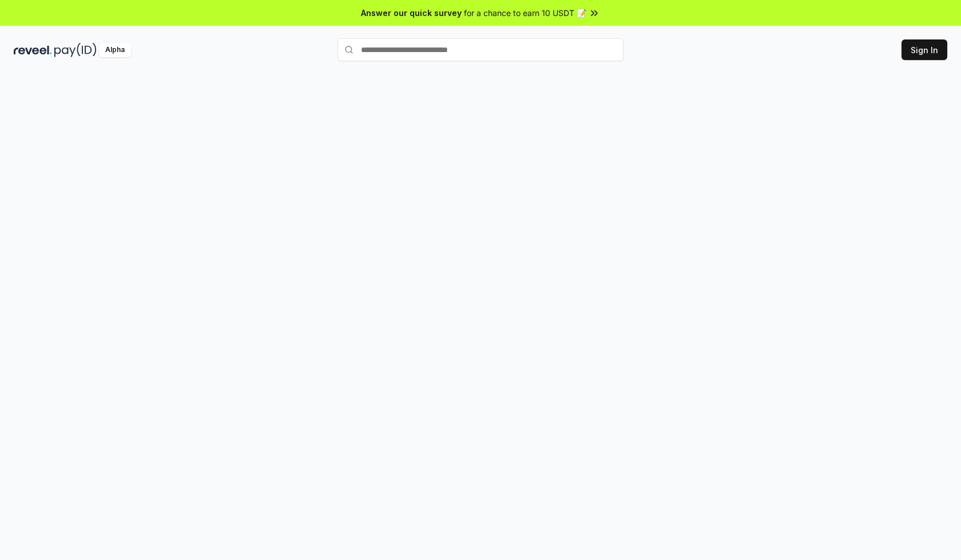 Image resolution: width=961 pixels, height=560 pixels. Describe the element at coordinates (525, 13) in the screenshot. I see `span: for a chance to earn 10 USDT 📝` at that location.